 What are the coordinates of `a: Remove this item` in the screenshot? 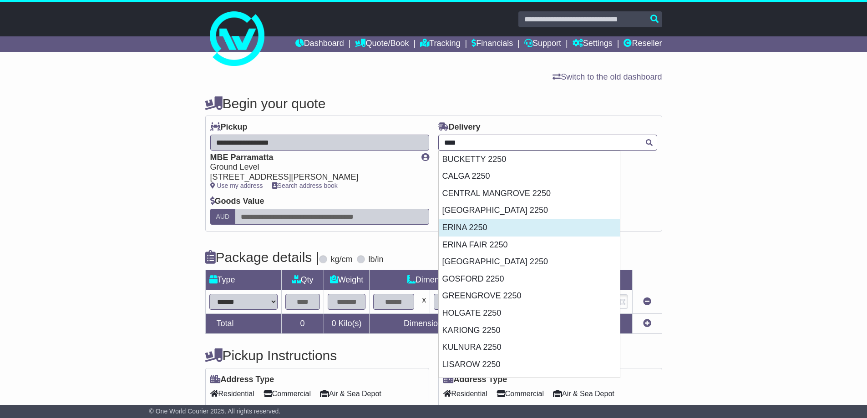 It's located at (647, 302).